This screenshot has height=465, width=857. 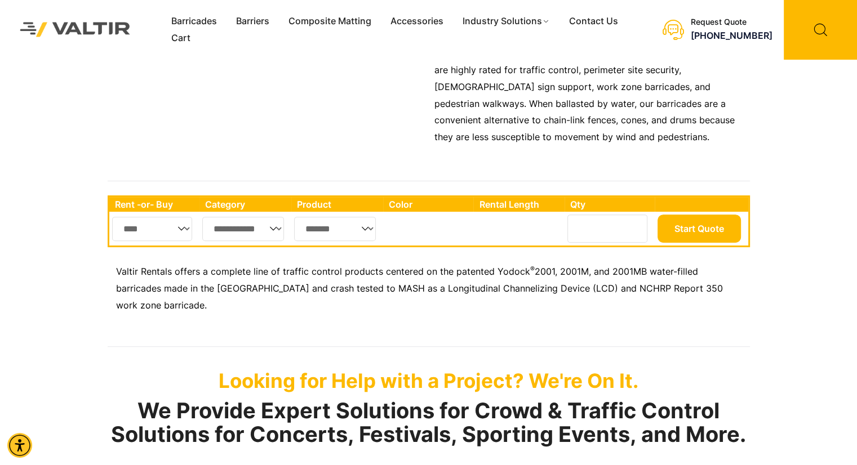 I want to click on a: Barricades, so click(x=194, y=21).